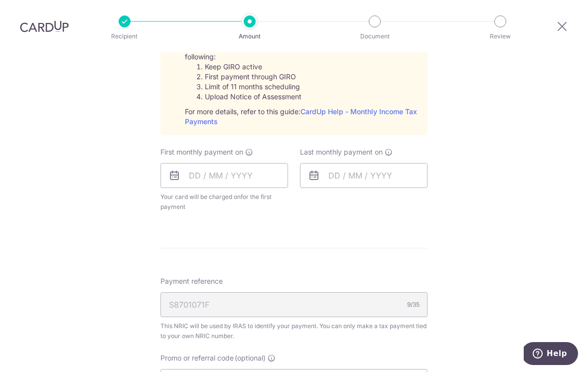  What do you see at coordinates (250, 36) in the screenshot?
I see `p: Amount` at bounding box center [250, 36].